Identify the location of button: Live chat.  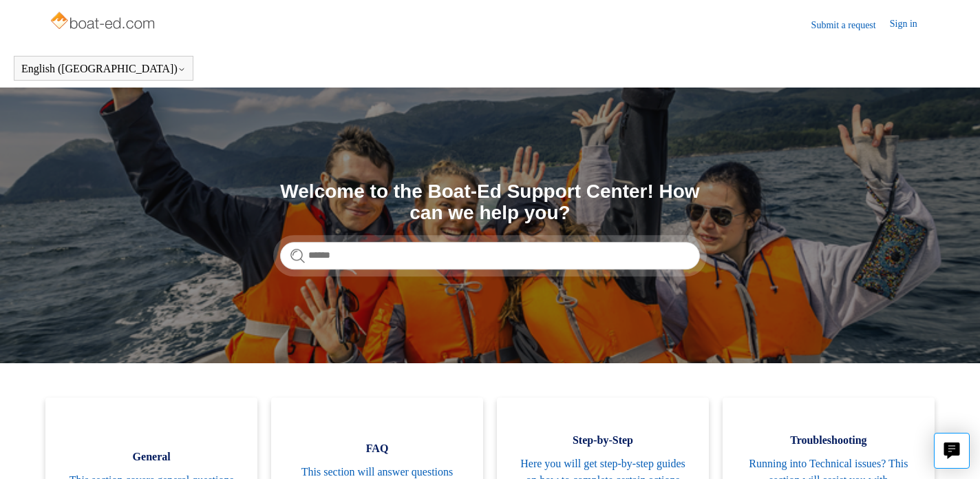
(952, 450).